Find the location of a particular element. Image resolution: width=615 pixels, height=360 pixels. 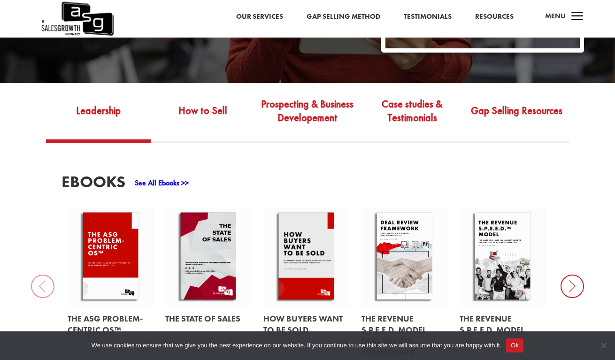

button: Ok is located at coordinates (514, 345).